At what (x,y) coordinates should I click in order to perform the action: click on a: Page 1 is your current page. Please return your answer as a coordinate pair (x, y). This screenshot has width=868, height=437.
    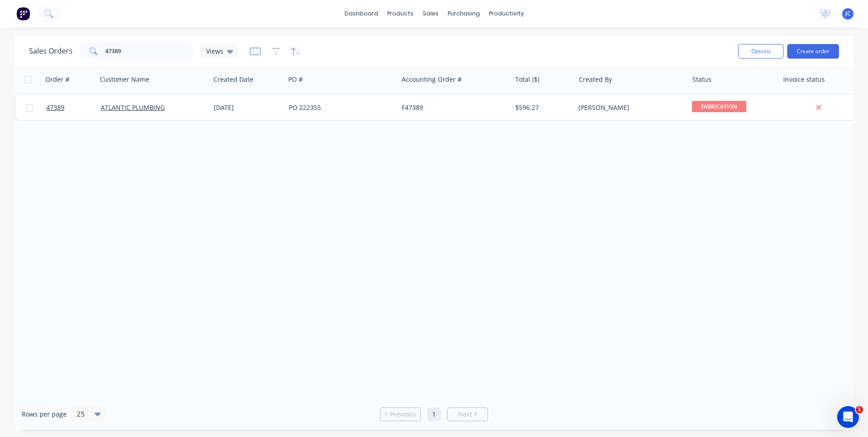
    Looking at the image, I should click on (434, 414).